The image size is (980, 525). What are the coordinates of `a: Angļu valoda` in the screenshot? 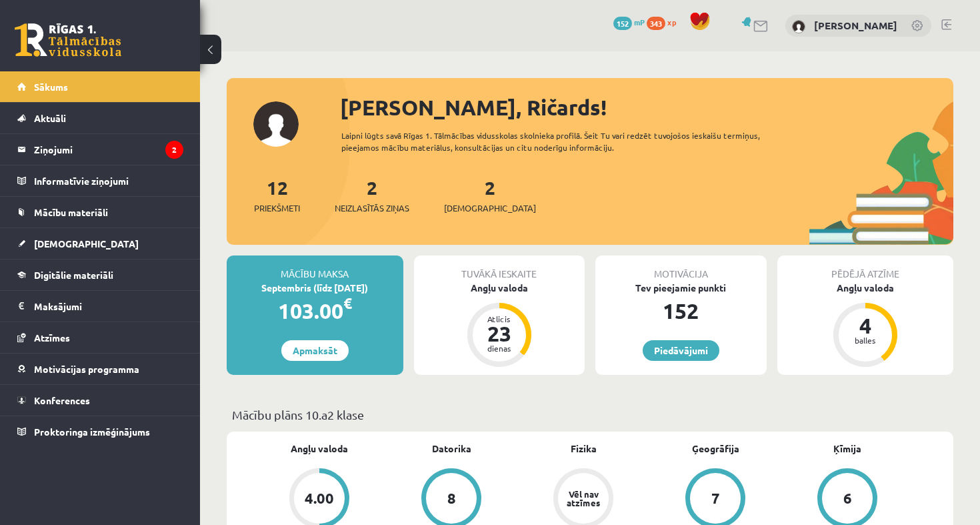 It's located at (319, 448).